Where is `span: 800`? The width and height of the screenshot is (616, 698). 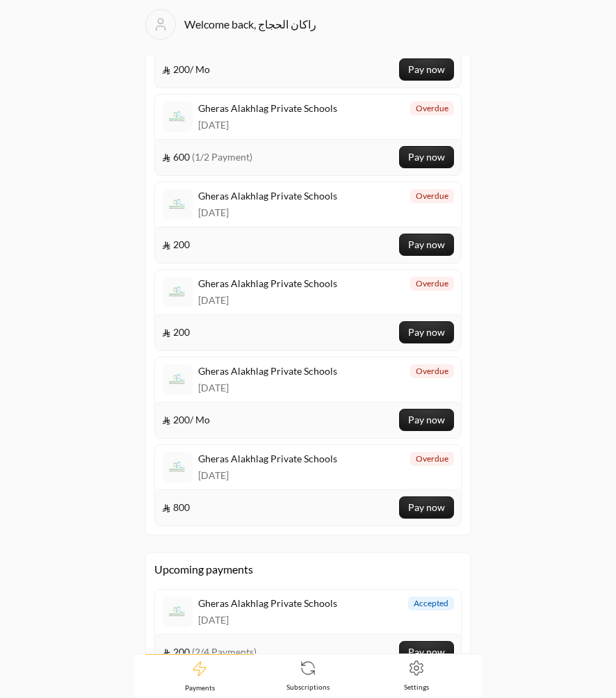
span: 800 is located at coordinates (176, 508).